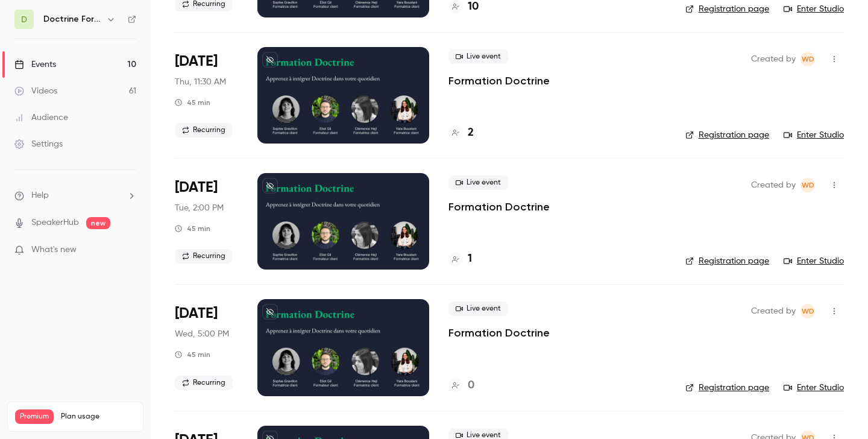 Image resolution: width=868 pixels, height=439 pixels. What do you see at coordinates (98, 223) in the screenshot?
I see `span: new` at bounding box center [98, 223].